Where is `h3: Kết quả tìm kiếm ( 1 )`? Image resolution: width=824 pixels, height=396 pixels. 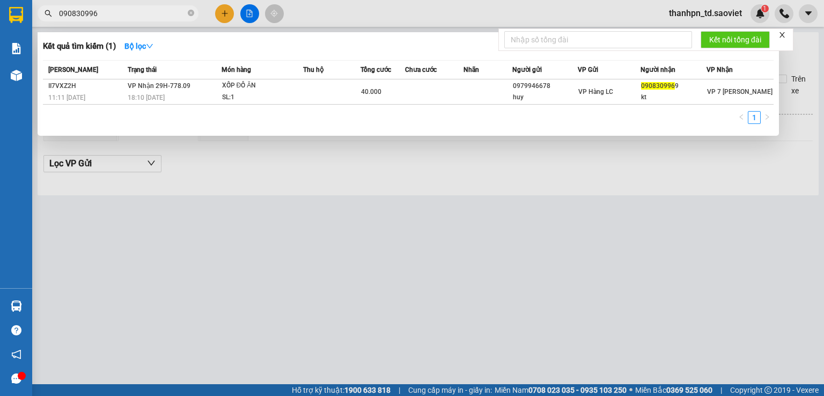
h3: Kết quả tìm kiếm ( 1 ) is located at coordinates (79, 46).